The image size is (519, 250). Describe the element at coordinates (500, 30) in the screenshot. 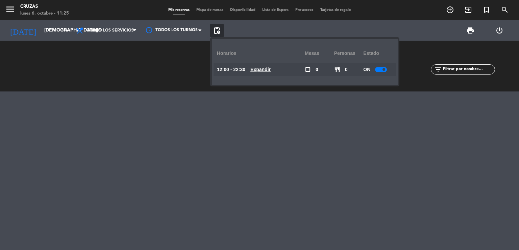

I see `i: power_settings_new` at that location.